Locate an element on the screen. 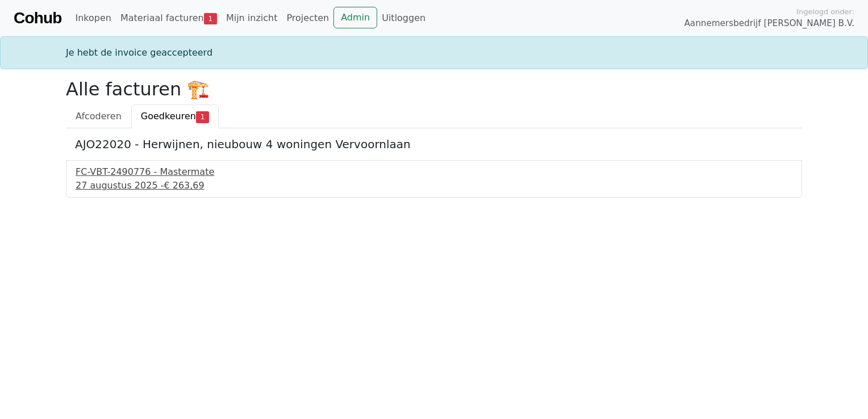  span: Ingelogd onder: is located at coordinates (825, 11).